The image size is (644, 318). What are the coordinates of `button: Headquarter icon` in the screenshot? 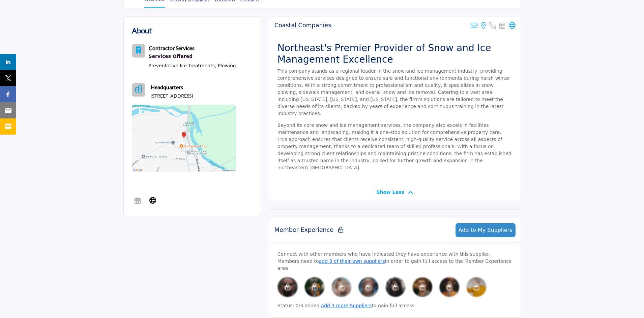 It's located at (138, 90).